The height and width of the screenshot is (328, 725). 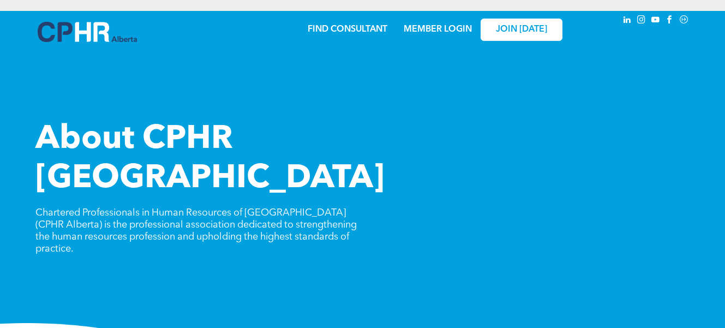 I want to click on a: instagram, so click(x=641, y=21).